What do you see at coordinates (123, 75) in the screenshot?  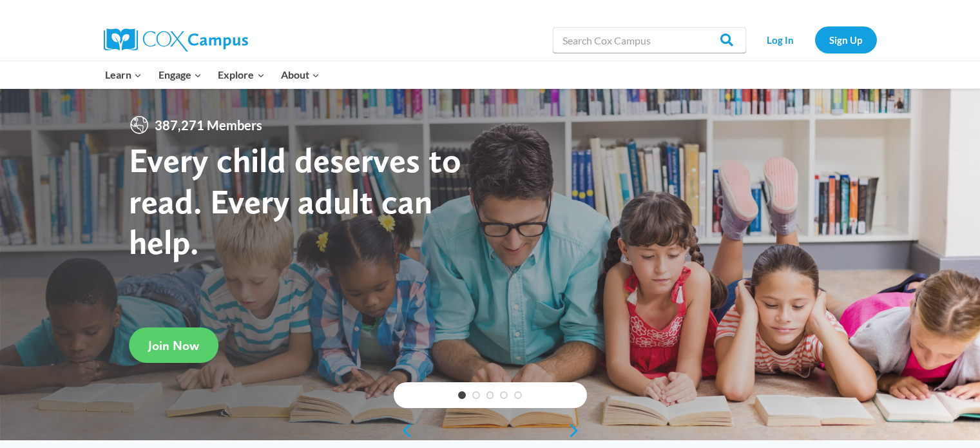 I see `span: Learn` at bounding box center [123, 75].